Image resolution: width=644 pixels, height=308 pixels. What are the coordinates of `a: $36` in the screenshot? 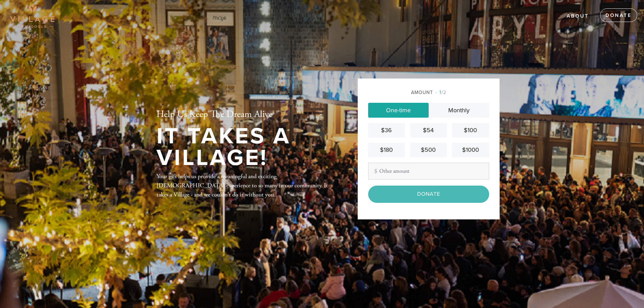 It's located at (386, 130).